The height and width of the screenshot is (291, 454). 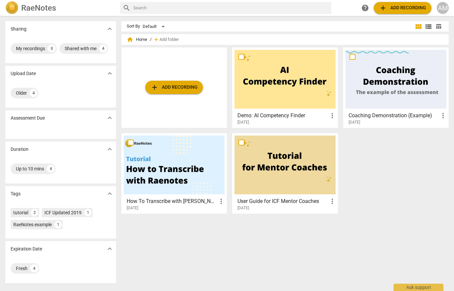 I want to click on div: Default, so click(x=155, y=27).